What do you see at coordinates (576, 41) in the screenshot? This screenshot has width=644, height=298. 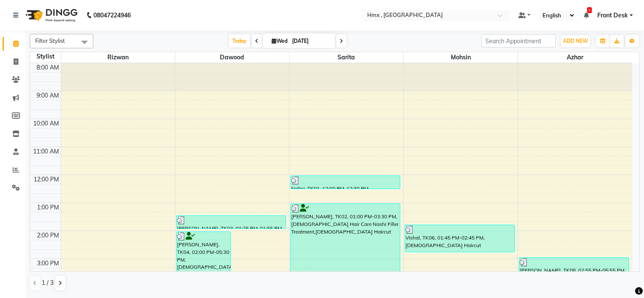 I see `span: ADD NEW` at bounding box center [576, 41].